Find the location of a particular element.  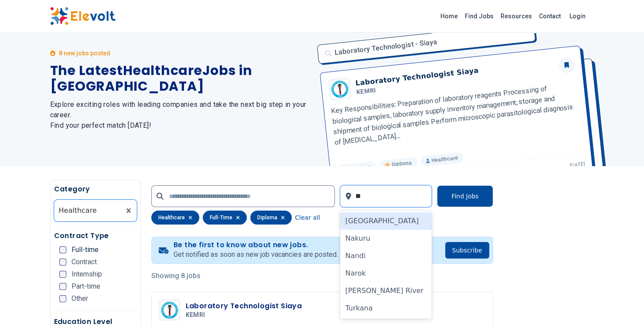

div: full-time is located at coordinates (225, 218).